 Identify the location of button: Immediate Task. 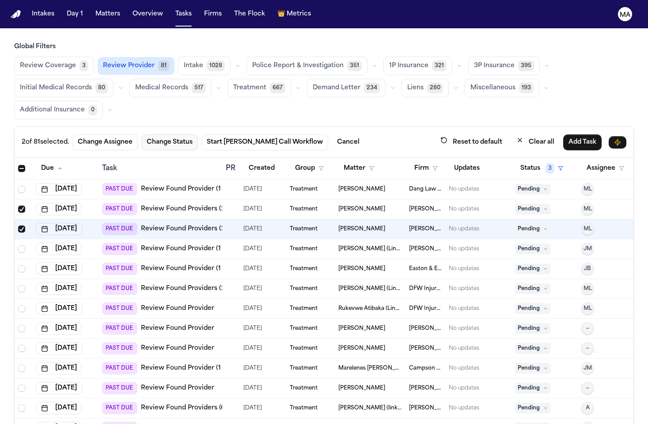
(617, 142).